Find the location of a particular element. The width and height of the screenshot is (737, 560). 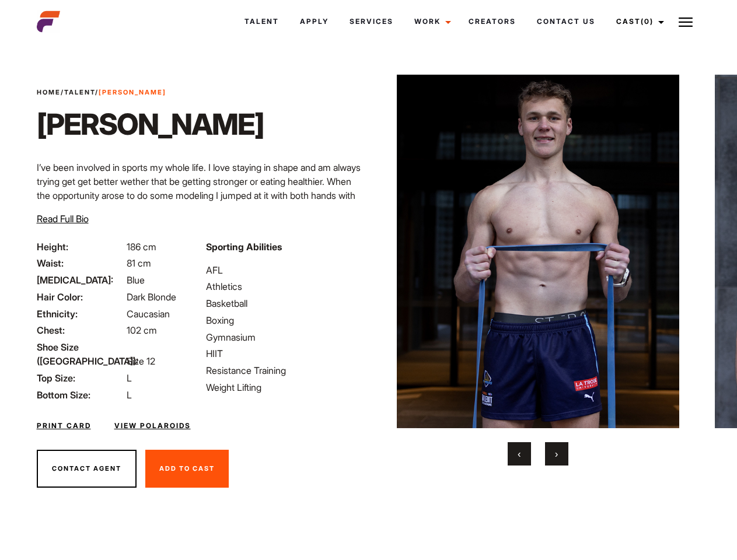

img: Burger icon is located at coordinates (686, 22).